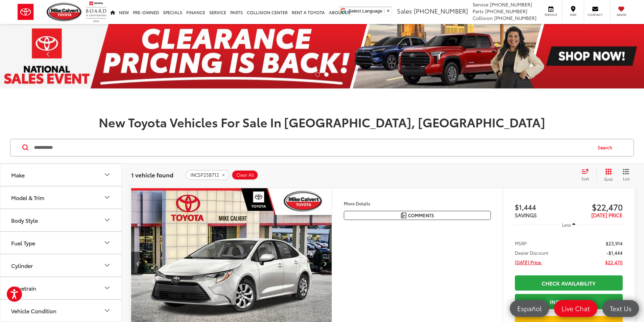 The image size is (644, 322). Describe the element at coordinates (138, 264) in the screenshot. I see `button: Previous image` at that location.